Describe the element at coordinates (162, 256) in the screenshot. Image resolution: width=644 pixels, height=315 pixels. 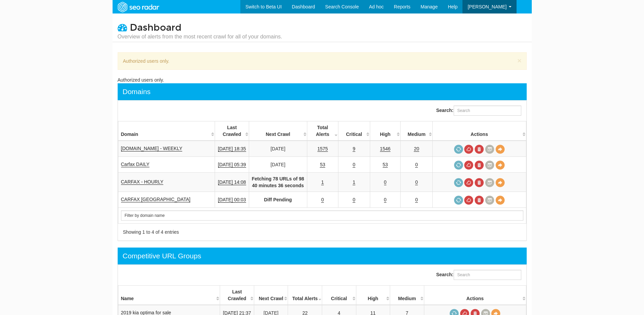
I see `div: Competitive URL Groups` at that location.